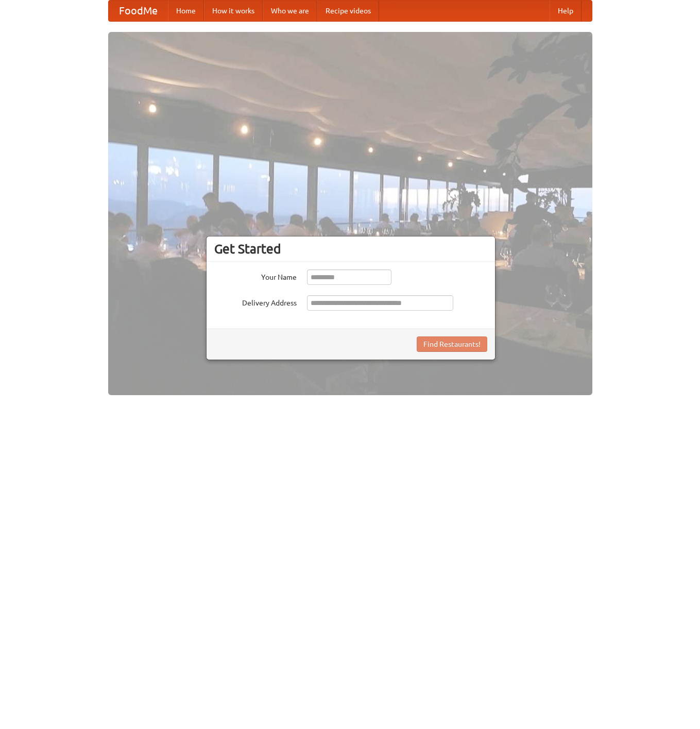  I want to click on label: Delivery Address, so click(256, 302).